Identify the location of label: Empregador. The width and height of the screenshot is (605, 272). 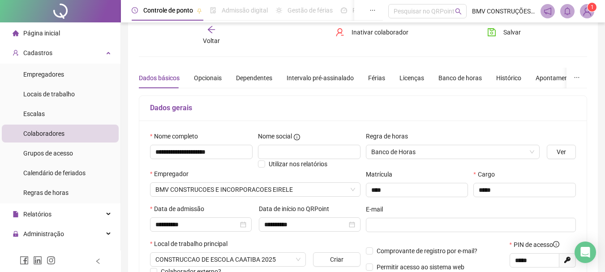
(172, 174).